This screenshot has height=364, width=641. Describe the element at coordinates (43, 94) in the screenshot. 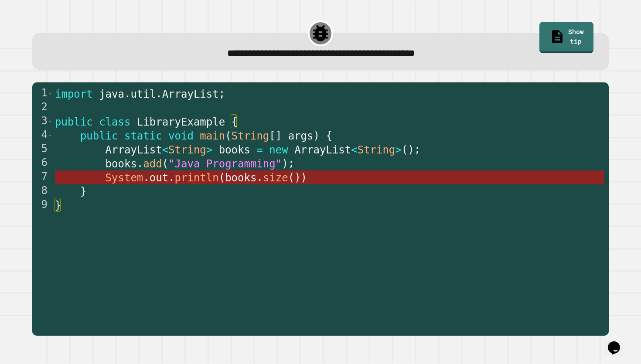

I see `div: 1` at that location.